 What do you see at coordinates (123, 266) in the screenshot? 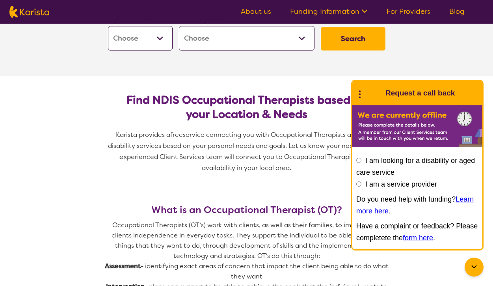
I see `strong: Assessment` at bounding box center [123, 266].